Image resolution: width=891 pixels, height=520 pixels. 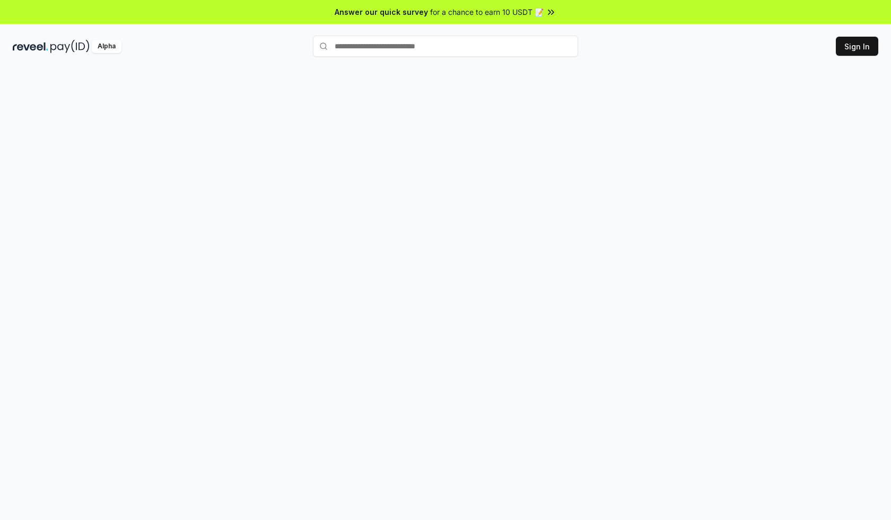 What do you see at coordinates (487, 12) in the screenshot?
I see `span: for a chance to earn 10 USDT 📝` at bounding box center [487, 12].